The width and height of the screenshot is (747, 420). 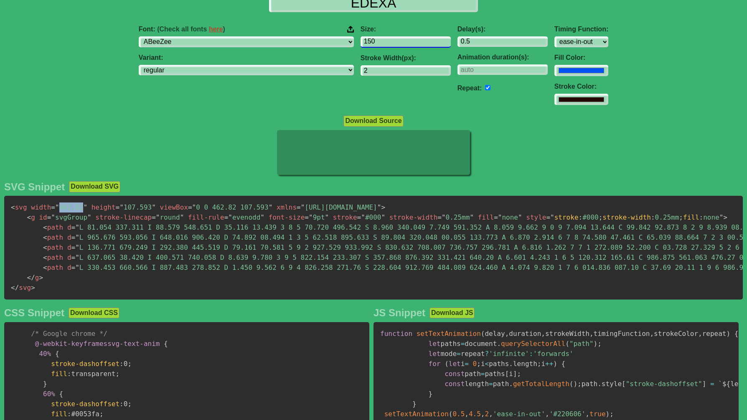 What do you see at coordinates (452, 313) in the screenshot?
I see `button: Download JS` at bounding box center [452, 313].